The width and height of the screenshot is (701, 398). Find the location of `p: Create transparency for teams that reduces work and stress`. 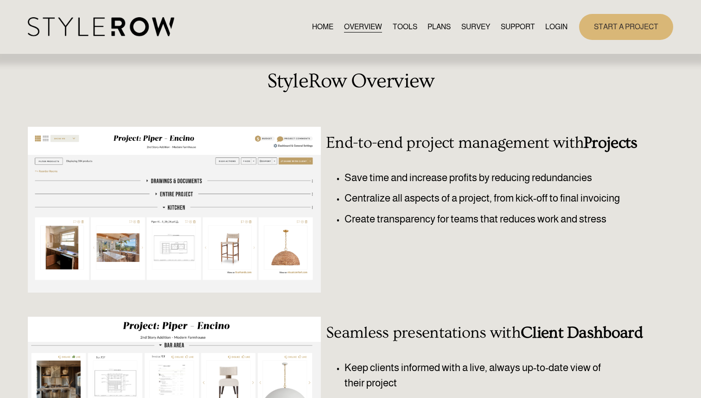

p: Create transparency for teams that reduces work and stress is located at coordinates (495, 219).